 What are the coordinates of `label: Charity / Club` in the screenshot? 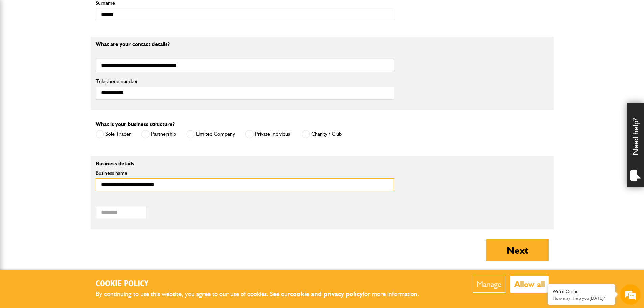 It's located at (321, 134).